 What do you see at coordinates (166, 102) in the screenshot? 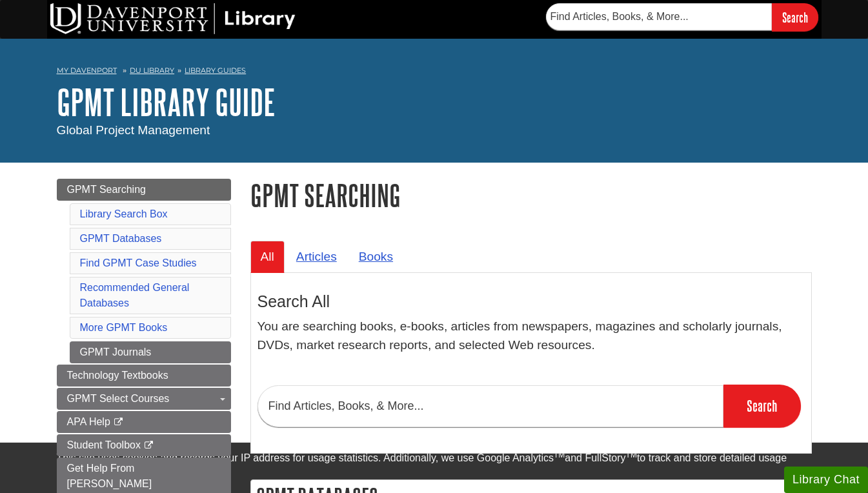
I see `a: GPMT Library Guide` at bounding box center [166, 102].